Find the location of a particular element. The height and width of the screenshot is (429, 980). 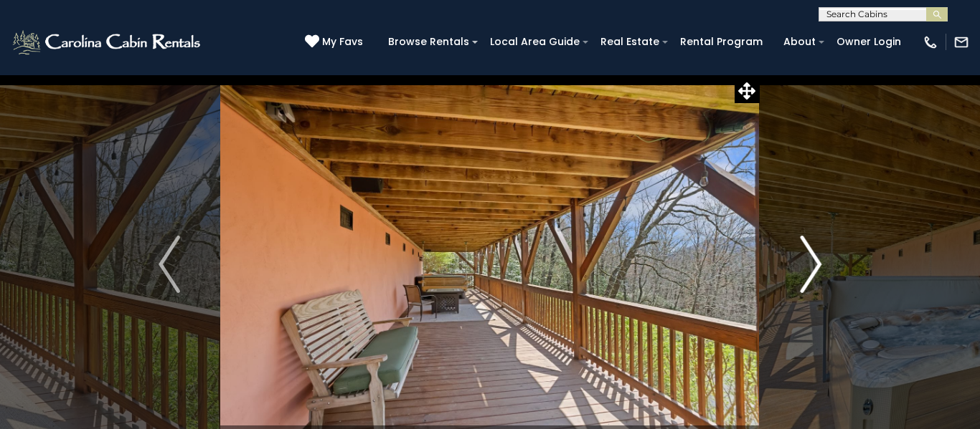

a: My Favs is located at coordinates (335, 42).